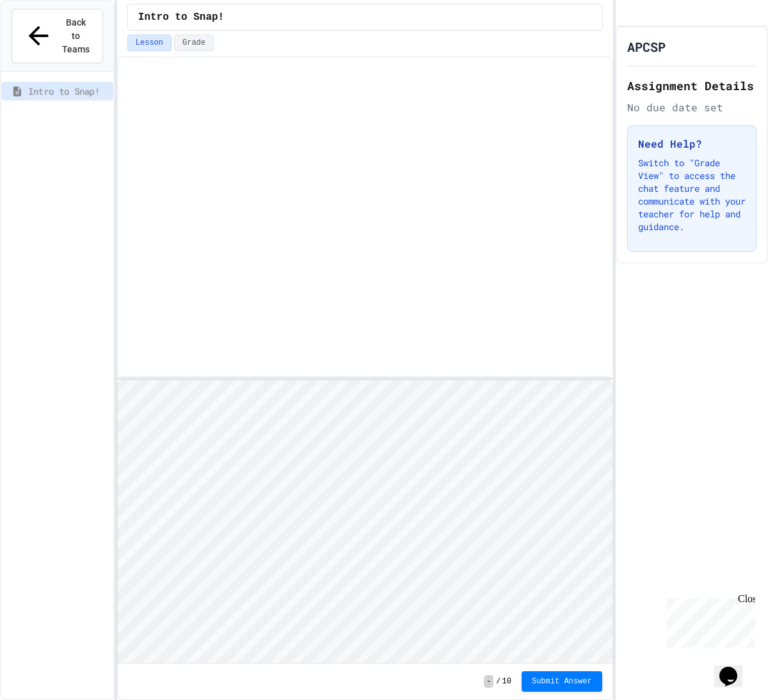 The image size is (768, 700). Describe the element at coordinates (691, 144) in the screenshot. I see `h3: Need Help?` at that location.